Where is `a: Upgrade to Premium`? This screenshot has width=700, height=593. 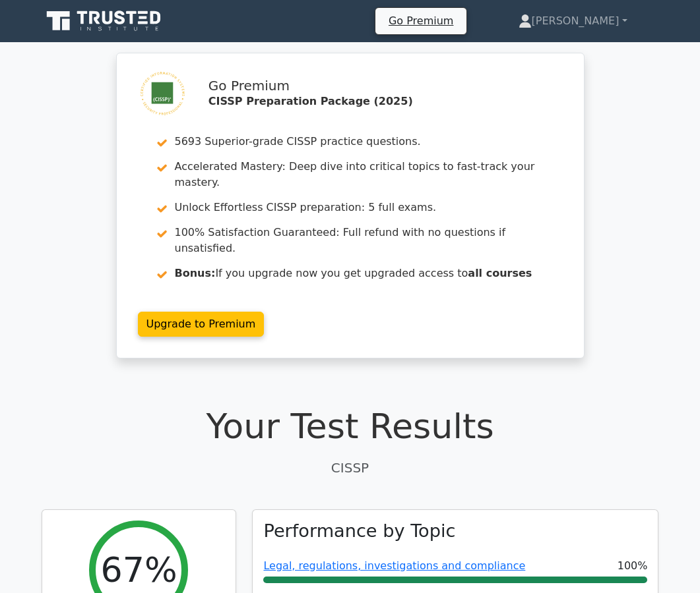 a: Upgrade to Premium is located at coordinates (201, 324).